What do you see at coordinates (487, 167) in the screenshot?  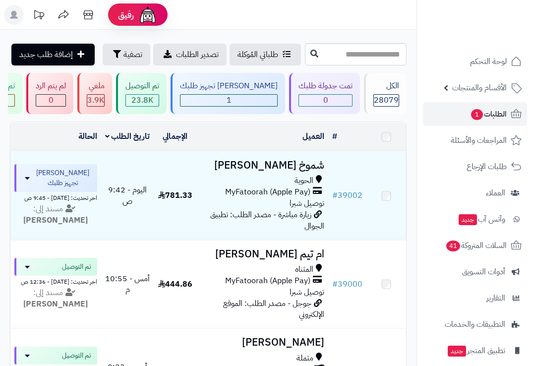 I see `span: طلبات الإرجاع` at bounding box center [487, 167].